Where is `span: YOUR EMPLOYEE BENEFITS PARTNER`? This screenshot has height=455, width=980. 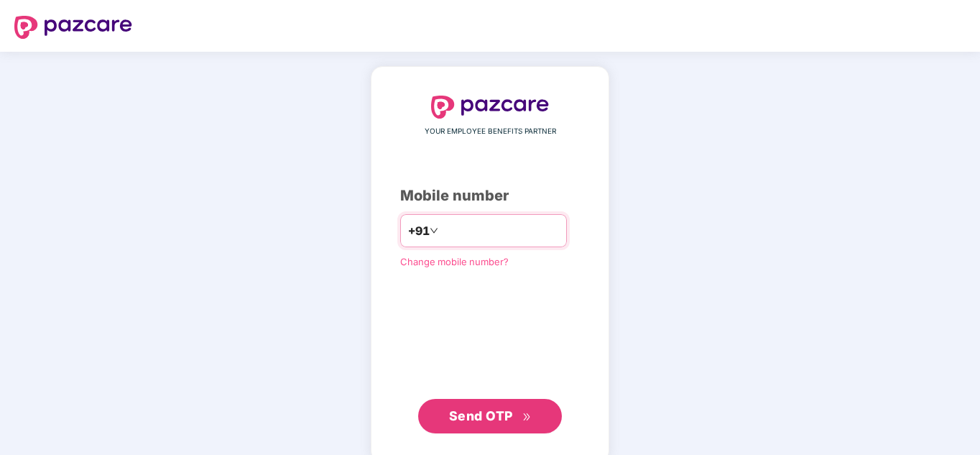
span: YOUR EMPLOYEE BENEFITS PARTNER is located at coordinates (490, 132).